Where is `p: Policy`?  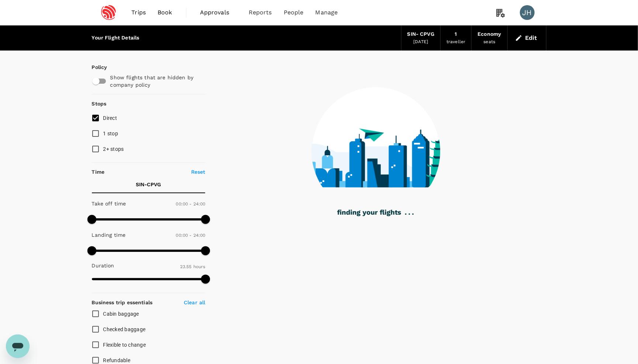
p: Policy is located at coordinates (96, 67).